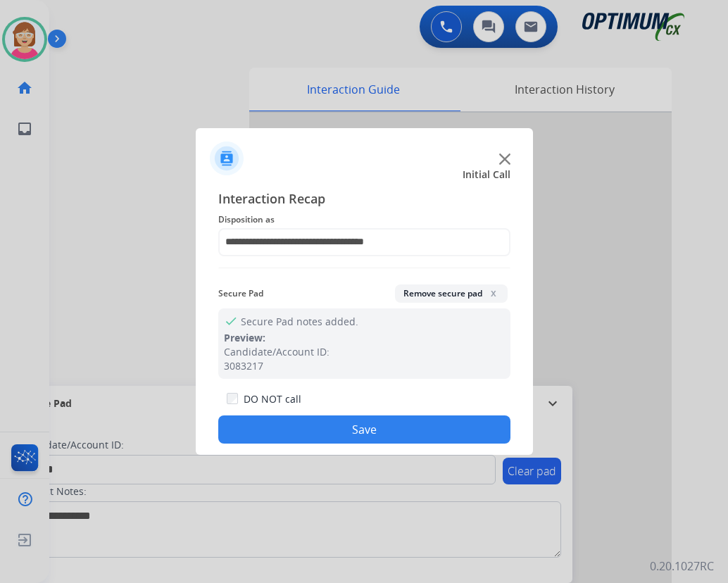  I want to click on span: Initial Call, so click(487, 175).